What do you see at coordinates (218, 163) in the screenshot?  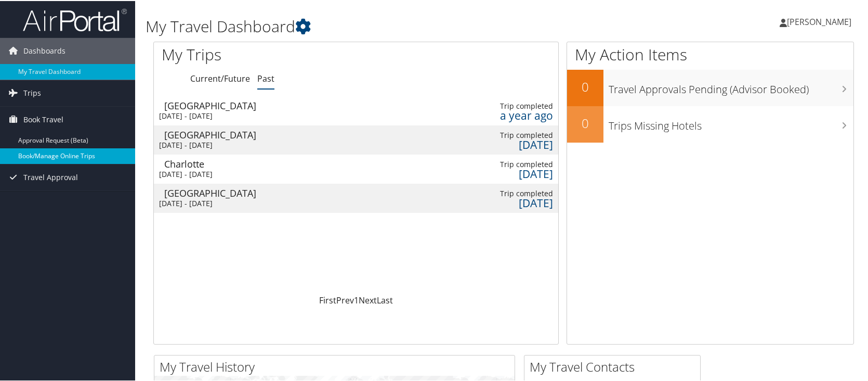 I see `div: Charlotte` at bounding box center [218, 163].